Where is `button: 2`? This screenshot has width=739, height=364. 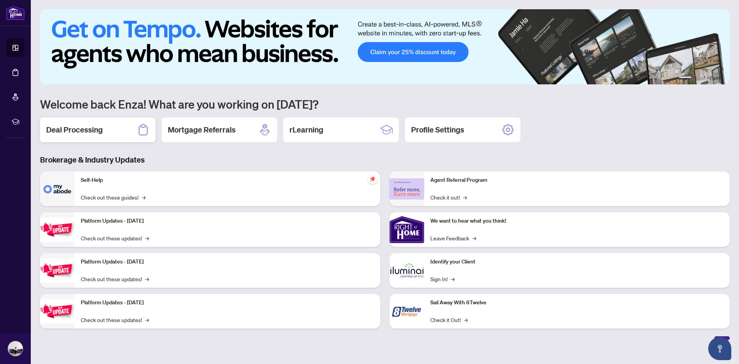
button: 2 is located at coordinates (696, 78).